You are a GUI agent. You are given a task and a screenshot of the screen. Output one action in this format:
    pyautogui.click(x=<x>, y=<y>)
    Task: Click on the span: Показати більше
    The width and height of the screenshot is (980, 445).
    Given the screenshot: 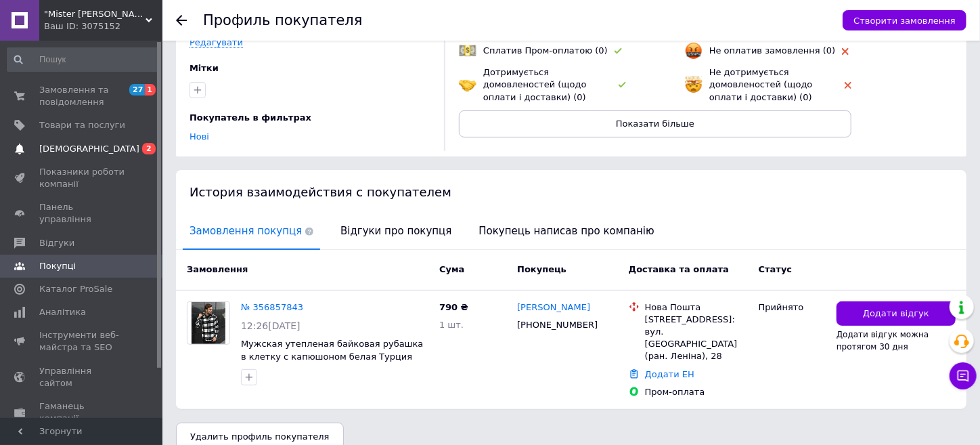 What is the action you would take?
    pyautogui.click(x=655, y=123)
    